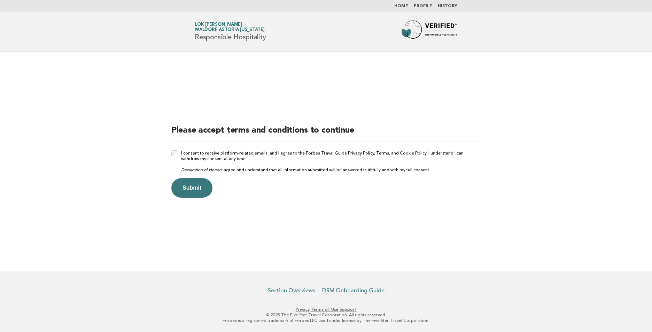 The width and height of the screenshot is (652, 332). Describe the element at coordinates (348, 310) in the screenshot. I see `a: Support` at that location.